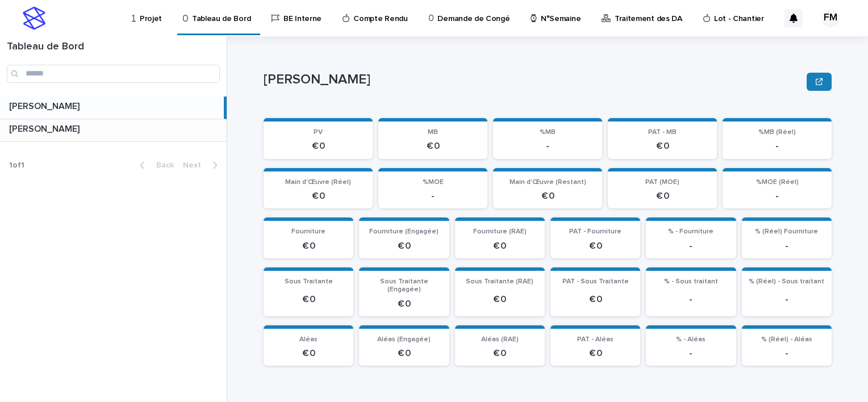  What do you see at coordinates (595, 232) in the screenshot?
I see `span: PAT - Fourniture` at bounding box center [595, 232].